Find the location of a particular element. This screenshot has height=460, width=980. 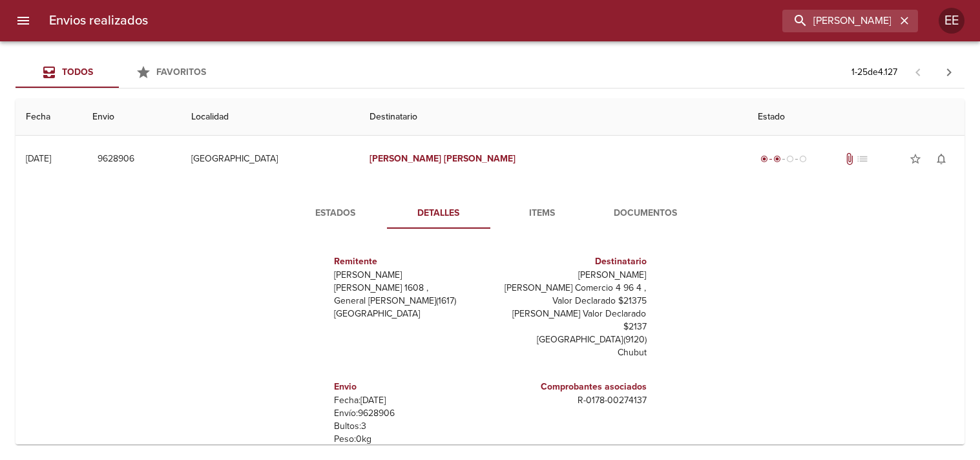

h6: Comprobantes asociados is located at coordinates (571, 387).